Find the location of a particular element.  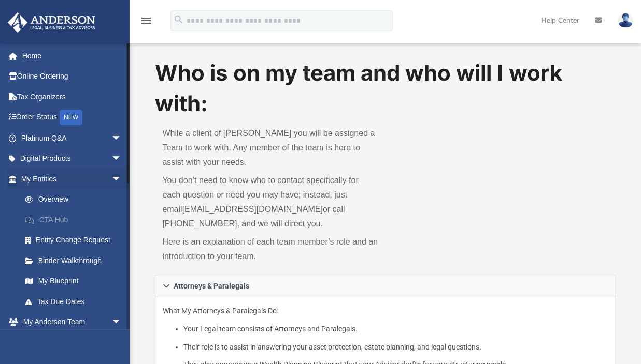

a: CTA Hub is located at coordinates (75, 220).